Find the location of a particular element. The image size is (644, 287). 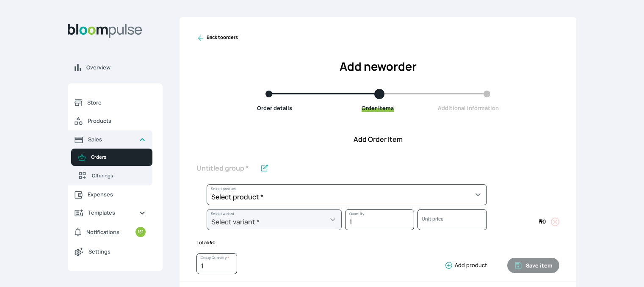

a: Products is located at coordinates (110, 121).